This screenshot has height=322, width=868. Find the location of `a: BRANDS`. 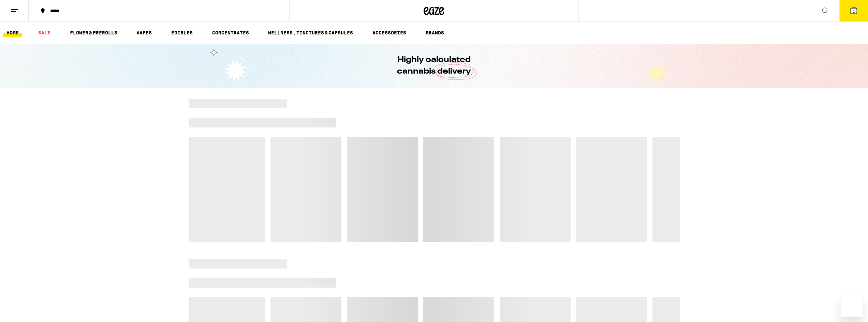

a: BRANDS is located at coordinates (435, 33).